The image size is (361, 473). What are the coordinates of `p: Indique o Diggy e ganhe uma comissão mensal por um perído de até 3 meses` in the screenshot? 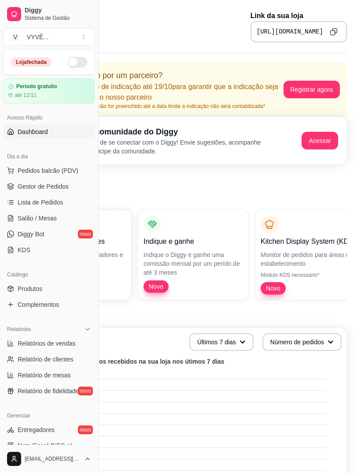 It's located at (193, 263).